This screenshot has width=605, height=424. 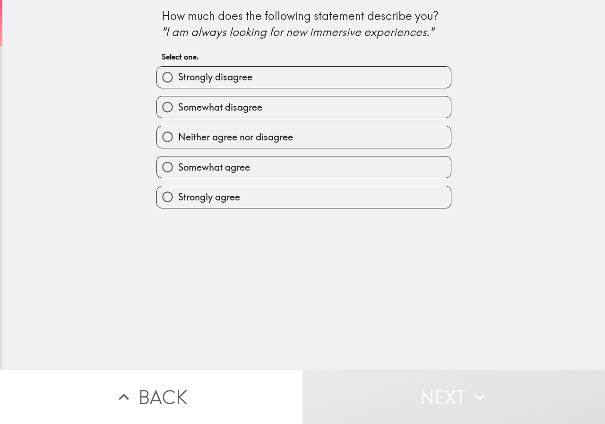 What do you see at coordinates (304, 167) in the screenshot?
I see `button: Somewhat agree` at bounding box center [304, 167].